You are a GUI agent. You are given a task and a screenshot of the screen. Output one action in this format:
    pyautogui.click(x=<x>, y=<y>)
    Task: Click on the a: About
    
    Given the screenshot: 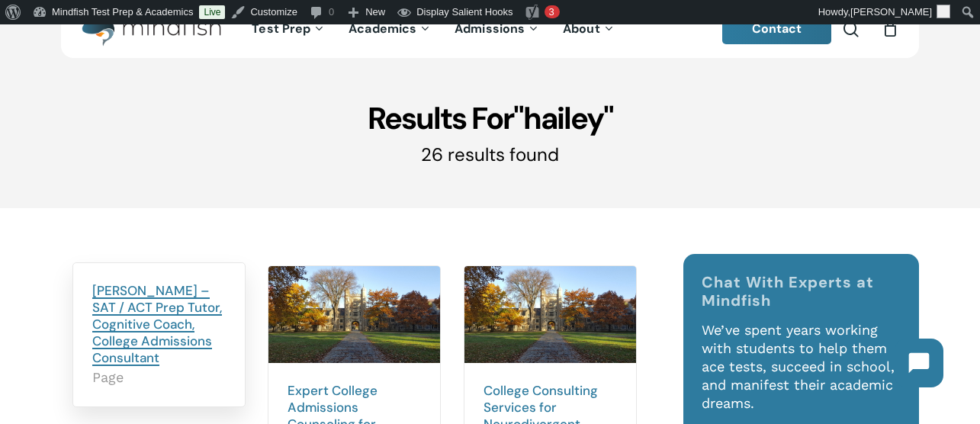 What is the action you would take?
    pyautogui.click(x=589, y=29)
    